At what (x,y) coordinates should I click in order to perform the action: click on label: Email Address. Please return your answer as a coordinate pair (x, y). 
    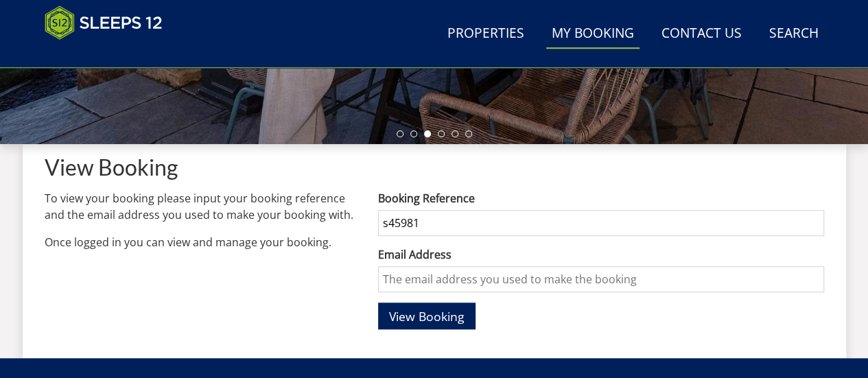
    Looking at the image, I should click on (600, 255).